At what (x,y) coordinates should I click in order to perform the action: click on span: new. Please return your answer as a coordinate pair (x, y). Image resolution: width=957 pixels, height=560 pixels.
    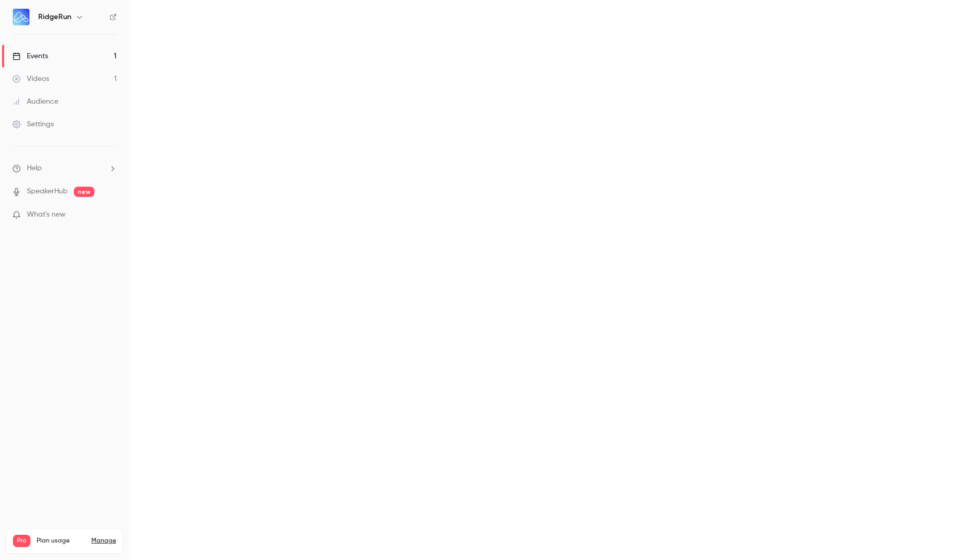
    Looking at the image, I should click on (84, 192).